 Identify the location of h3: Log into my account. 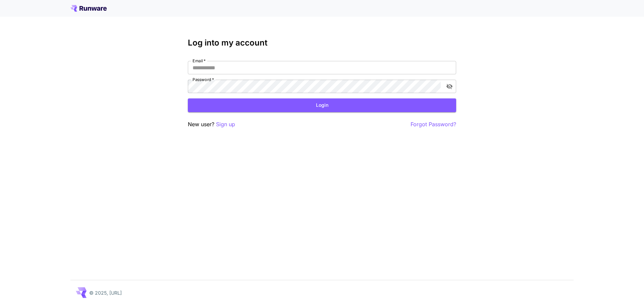
(322, 43).